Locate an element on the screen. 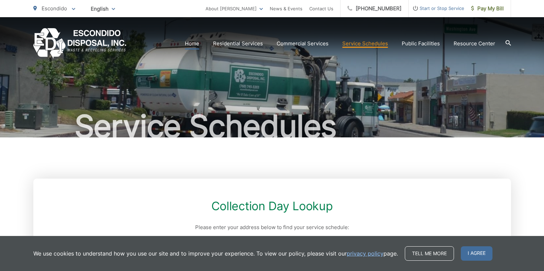  span: Escondido is located at coordinates (54, 8).